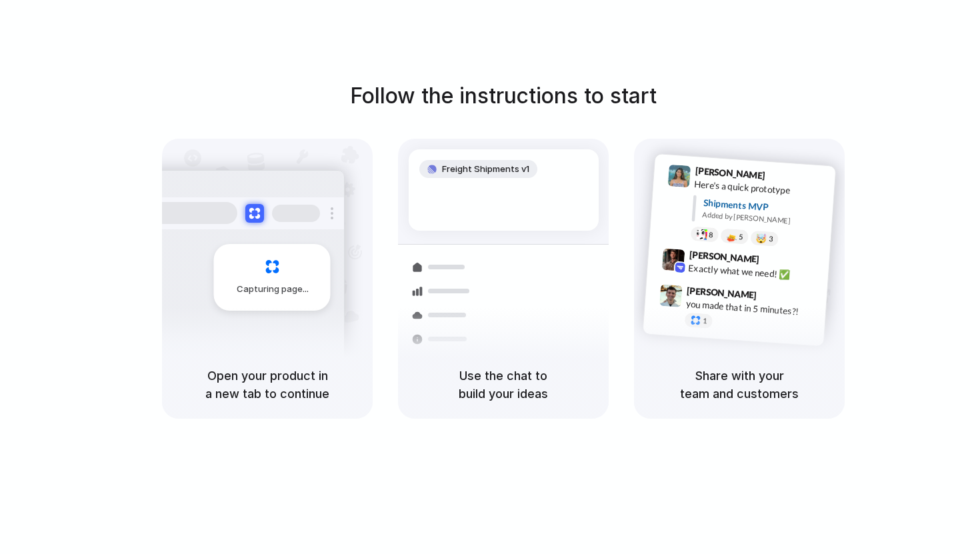  Describe the element at coordinates (503, 96) in the screenshot. I see `h1: Follow the instructions to start` at that location.